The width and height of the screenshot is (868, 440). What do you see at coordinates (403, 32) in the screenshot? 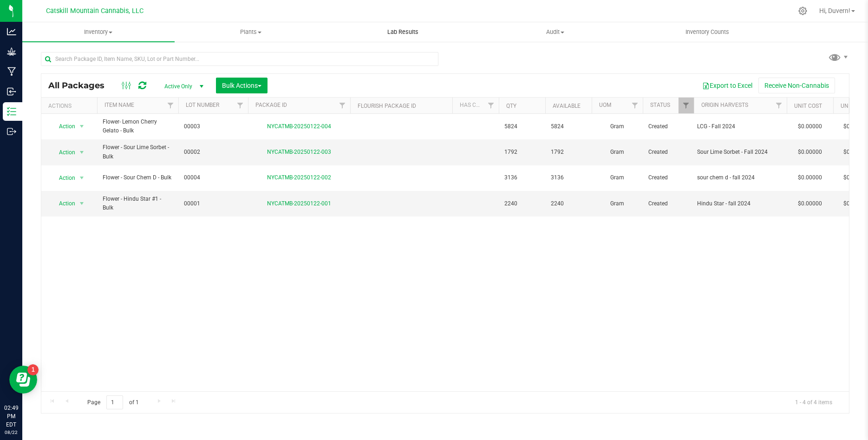
I see `span: Lab Results` at bounding box center [403, 32].